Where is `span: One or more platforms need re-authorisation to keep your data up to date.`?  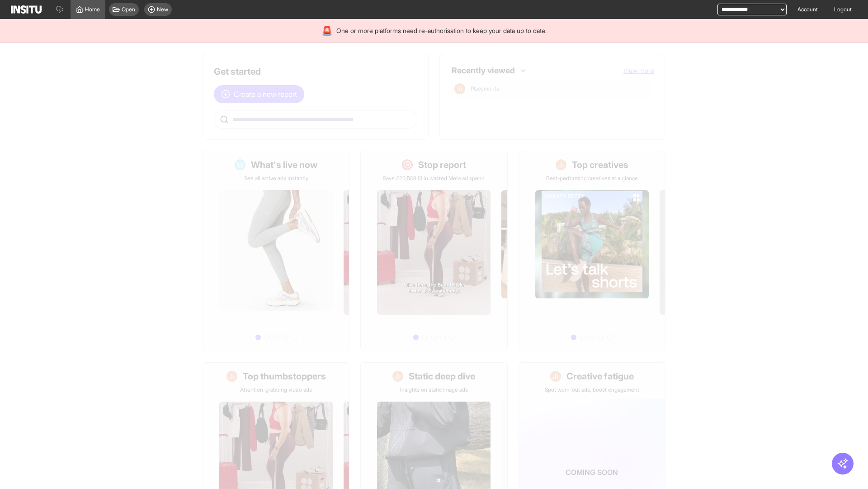
span: One or more platforms need re-authorisation to keep your data up to date. is located at coordinates (441, 31).